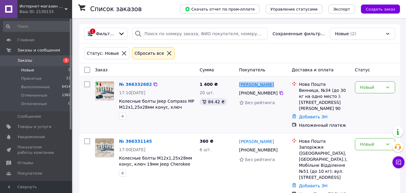 The width and height of the screenshot is (406, 193). What do you see at coordinates (31, 79) in the screenshot?
I see `span: Принятые` at bounding box center [31, 79].